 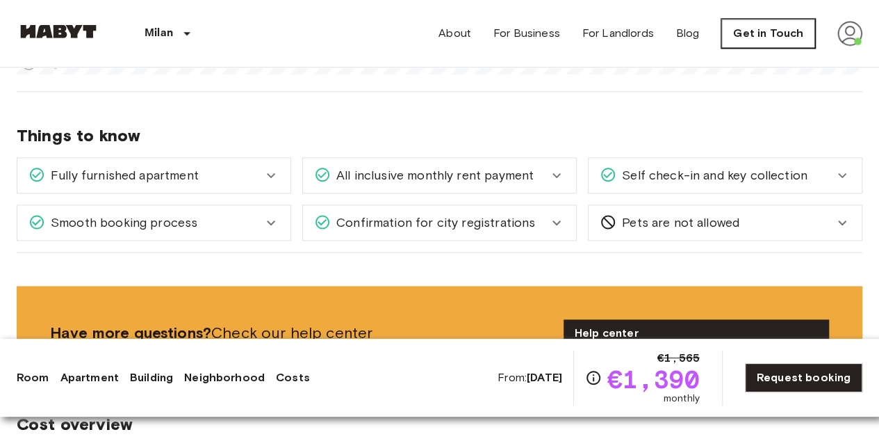 I want to click on span: Fully furnished apartment, so click(x=122, y=175).